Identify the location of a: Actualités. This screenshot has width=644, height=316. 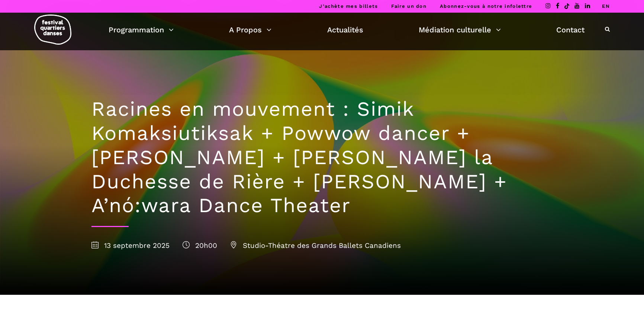
(345, 30).